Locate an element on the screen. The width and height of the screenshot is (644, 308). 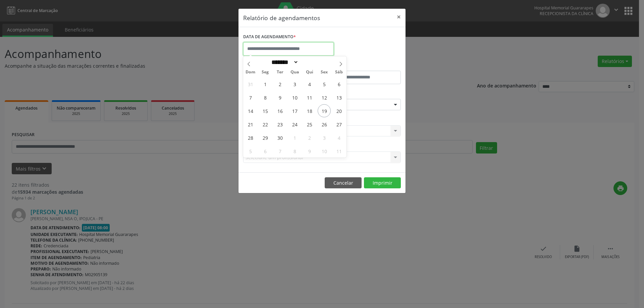
span: Setembro 25, 2025 is located at coordinates (309, 124).